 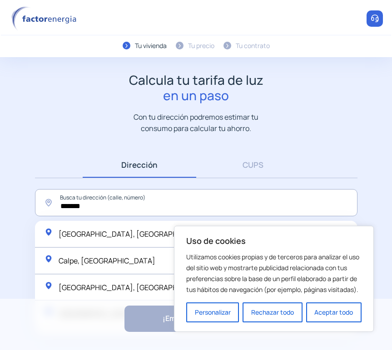 I want to click on p: Utilizamos cookies propias y de terceros para analizar el uso del sitio web y mostrarte publicida..., so click(x=274, y=274).